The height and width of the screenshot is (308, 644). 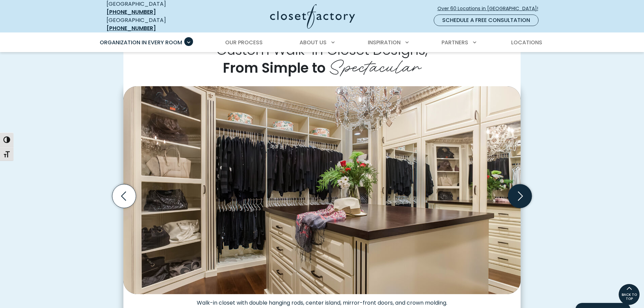 What do you see at coordinates (312, 16) in the screenshot?
I see `img: Closet Factory Logo` at bounding box center [312, 16].